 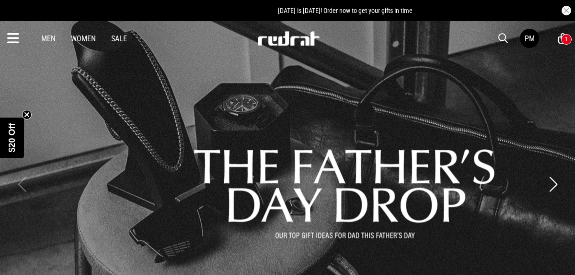 What do you see at coordinates (553, 184) in the screenshot?
I see `button: Next slide` at bounding box center [553, 184].